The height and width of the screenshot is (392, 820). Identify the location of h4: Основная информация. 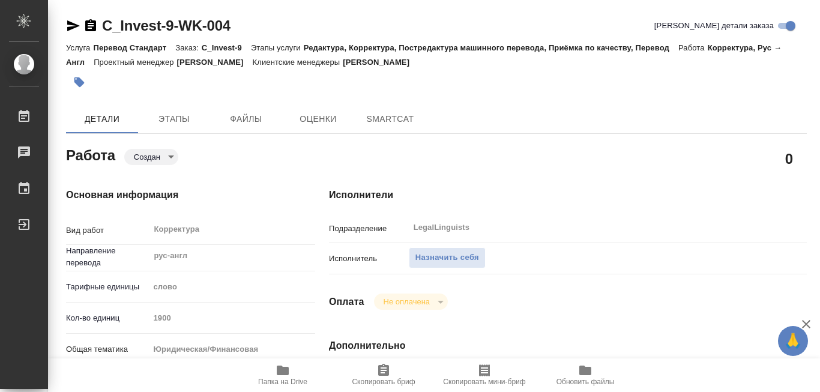
(173, 195).